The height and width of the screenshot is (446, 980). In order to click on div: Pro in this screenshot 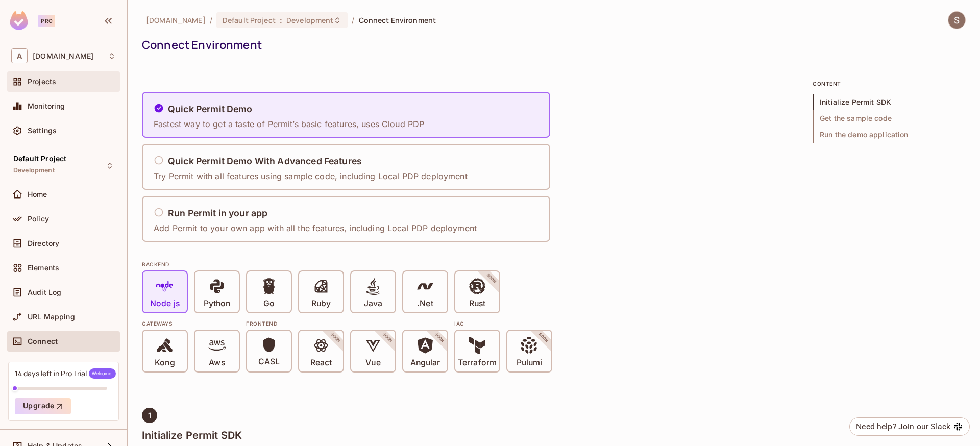, I will do `click(47, 21)`.